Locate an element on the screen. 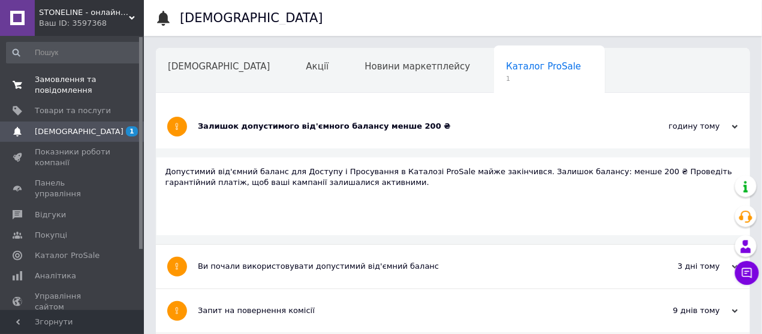  div: 9 днів тому is located at coordinates (678, 311).